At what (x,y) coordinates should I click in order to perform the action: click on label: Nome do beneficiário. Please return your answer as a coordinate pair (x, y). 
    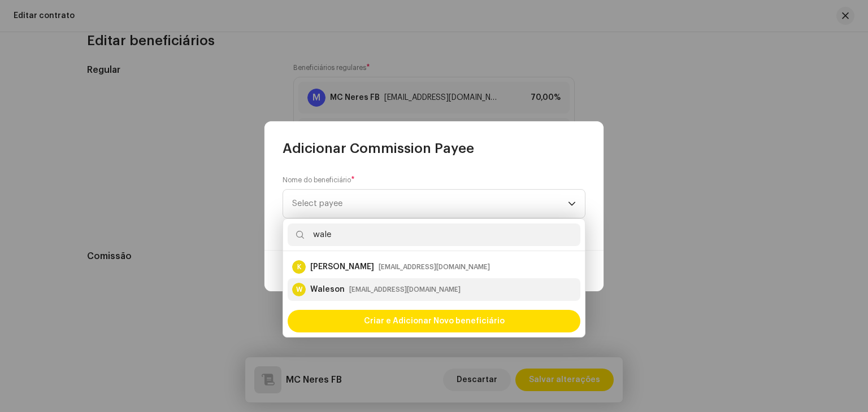
    Looking at the image, I should click on (319, 180).